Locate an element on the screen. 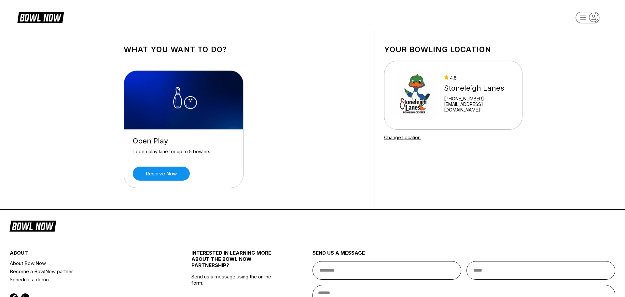  h1: Your bowling location is located at coordinates (453, 50).